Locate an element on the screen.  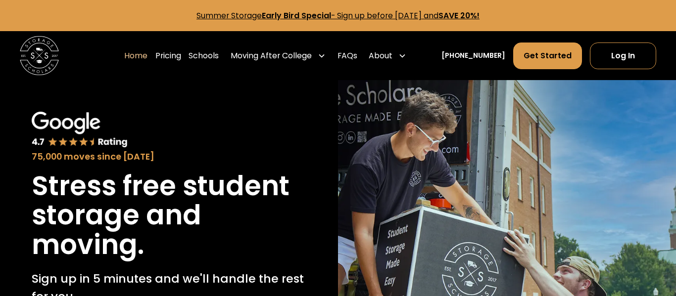
a: Home is located at coordinates (136, 55).